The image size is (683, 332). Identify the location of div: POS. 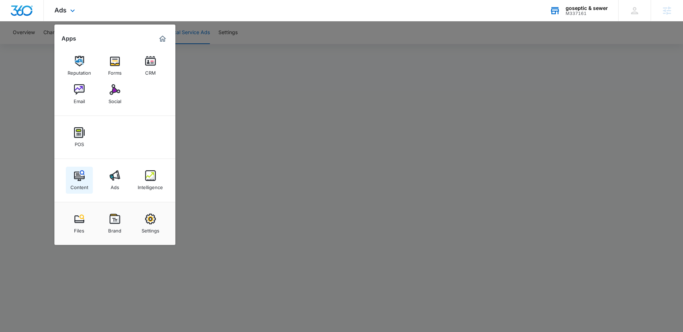
(79, 143).